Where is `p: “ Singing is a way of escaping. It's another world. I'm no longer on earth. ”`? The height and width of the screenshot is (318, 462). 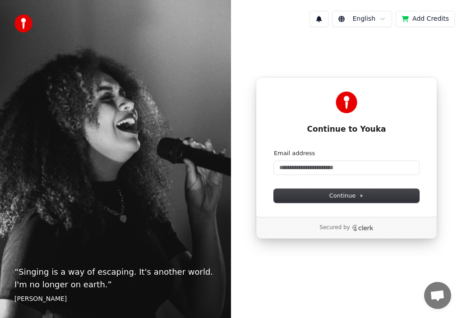
p: “ Singing is a way of escaping. It's another world. I'm no longer on earth. ” is located at coordinates (116, 278).